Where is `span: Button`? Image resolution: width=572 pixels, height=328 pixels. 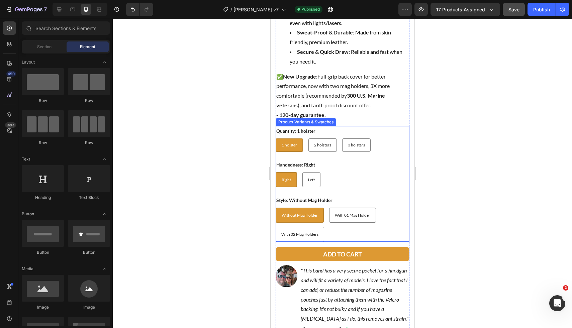
span: Button is located at coordinates (28, 214).